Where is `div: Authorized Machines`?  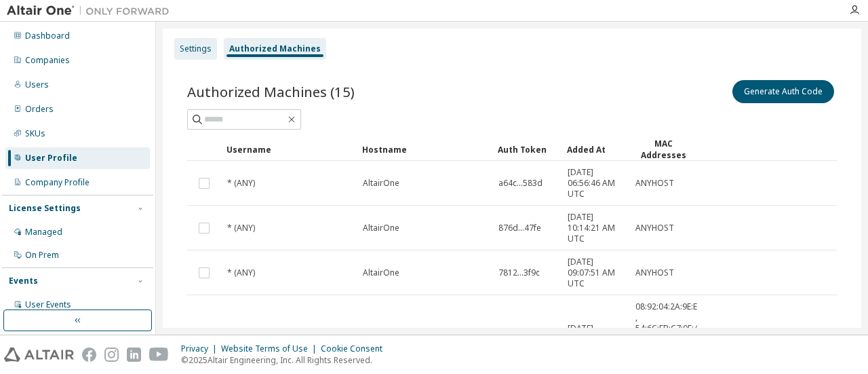
div: Authorized Machines is located at coordinates (274, 49).